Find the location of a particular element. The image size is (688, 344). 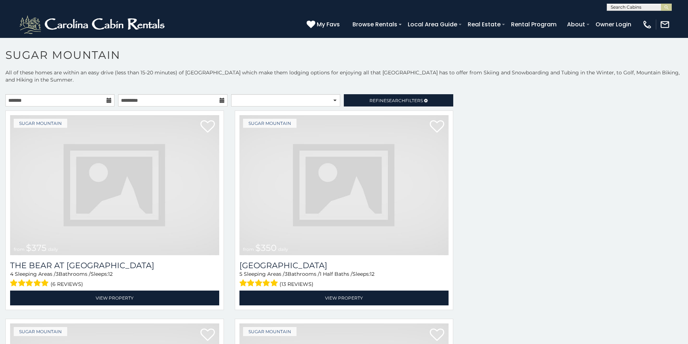

span: 5 is located at coordinates (241, 274).